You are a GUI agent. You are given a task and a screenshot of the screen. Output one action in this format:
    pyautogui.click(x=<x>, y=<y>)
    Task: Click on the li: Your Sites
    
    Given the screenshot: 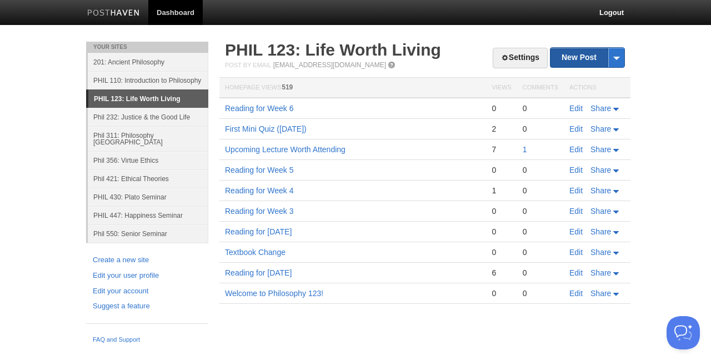 What is the action you would take?
    pyautogui.click(x=147, y=47)
    